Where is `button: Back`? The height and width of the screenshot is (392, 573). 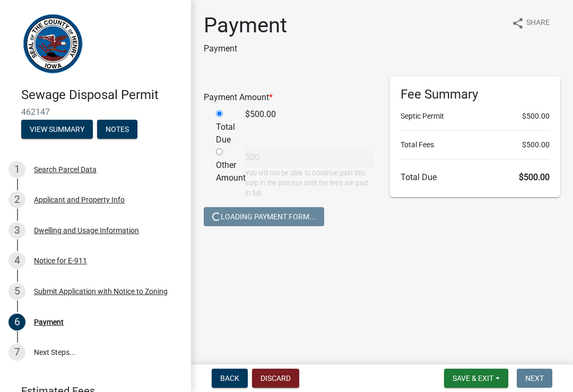
button: Back is located at coordinates (230, 378).